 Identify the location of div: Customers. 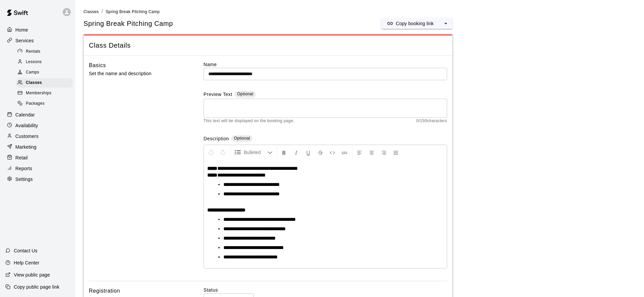
(37, 136).